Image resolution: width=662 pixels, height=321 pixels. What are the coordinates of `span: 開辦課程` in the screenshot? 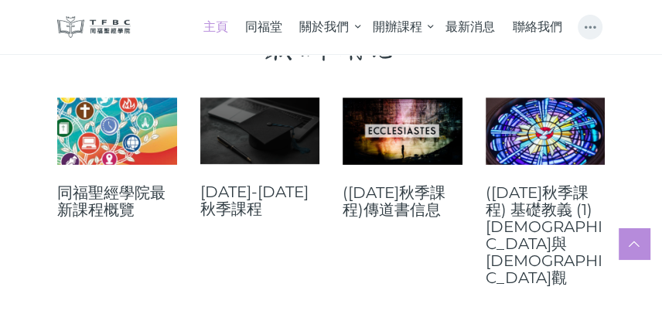 It's located at (397, 26).